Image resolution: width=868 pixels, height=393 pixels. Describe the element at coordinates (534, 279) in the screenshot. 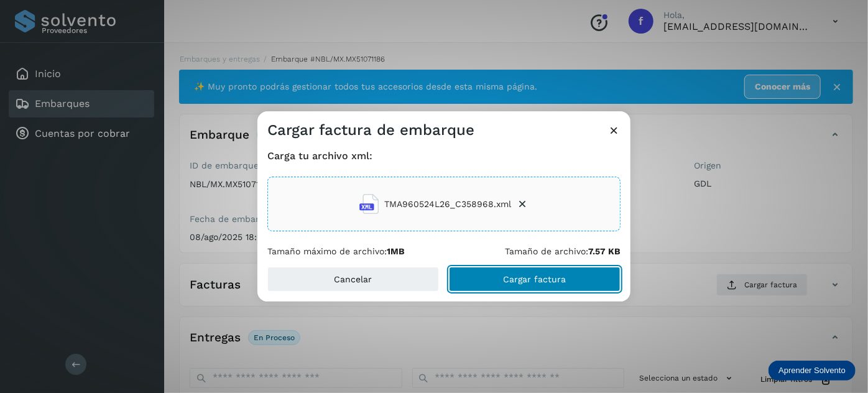

I see `button: Cargar factura` at that location.